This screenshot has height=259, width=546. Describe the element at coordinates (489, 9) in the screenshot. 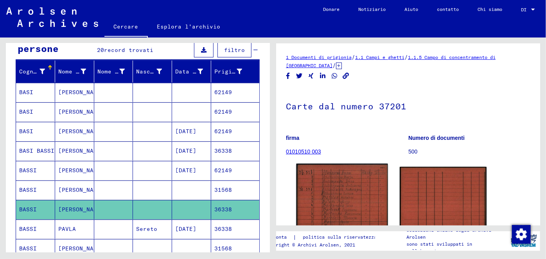

I see `font: Chi siamo` at that location.